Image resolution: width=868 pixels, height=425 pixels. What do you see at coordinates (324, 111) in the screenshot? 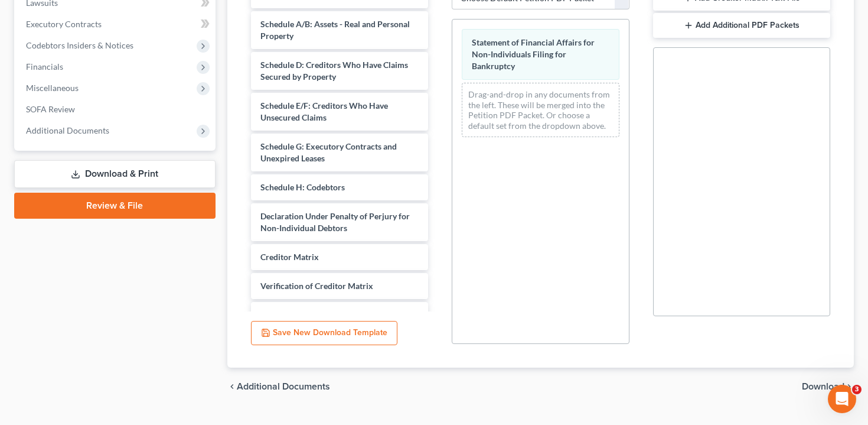
I see `span: Schedule E/F: Creditors Who Have Unsecured Claims` at bounding box center [324, 111].